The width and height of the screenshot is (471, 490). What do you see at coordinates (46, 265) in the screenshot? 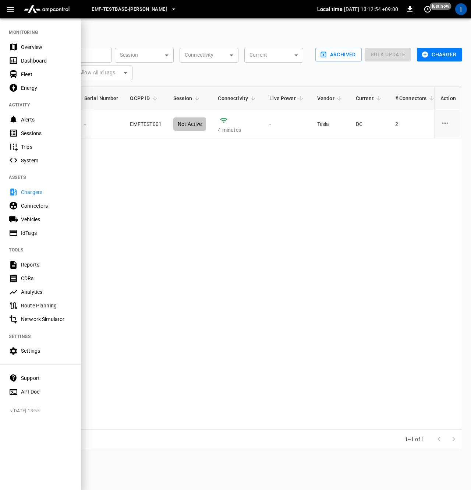
I see `div: Reports` at bounding box center [46, 265].